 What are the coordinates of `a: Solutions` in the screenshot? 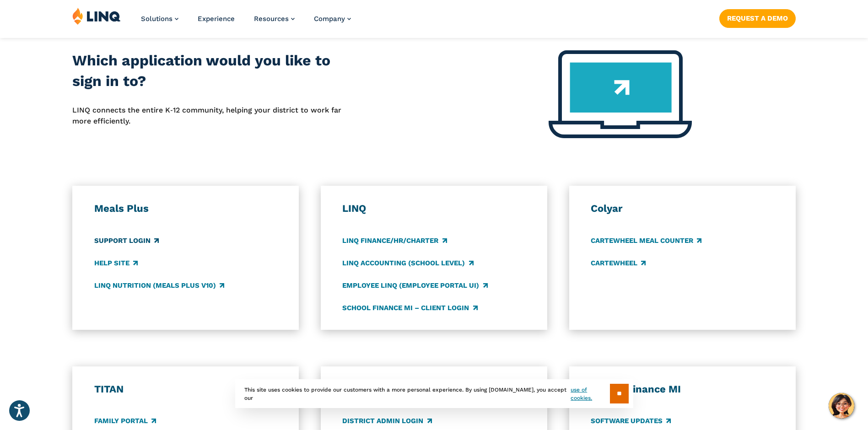 It's located at (160, 19).